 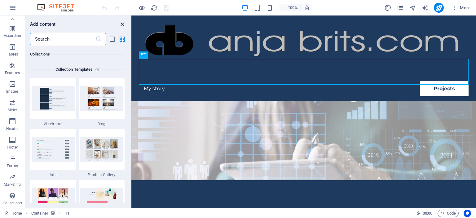 What do you see at coordinates (13, 213) in the screenshot?
I see `a: Click to cancel selection. Double-click to open Pages` at bounding box center [13, 213].